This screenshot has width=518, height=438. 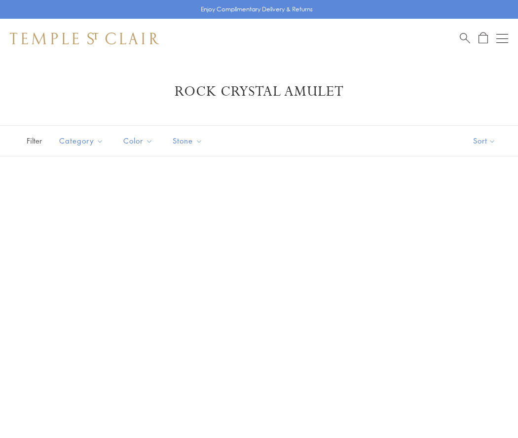 What do you see at coordinates (465, 38) in the screenshot?
I see `a: Search` at bounding box center [465, 38].